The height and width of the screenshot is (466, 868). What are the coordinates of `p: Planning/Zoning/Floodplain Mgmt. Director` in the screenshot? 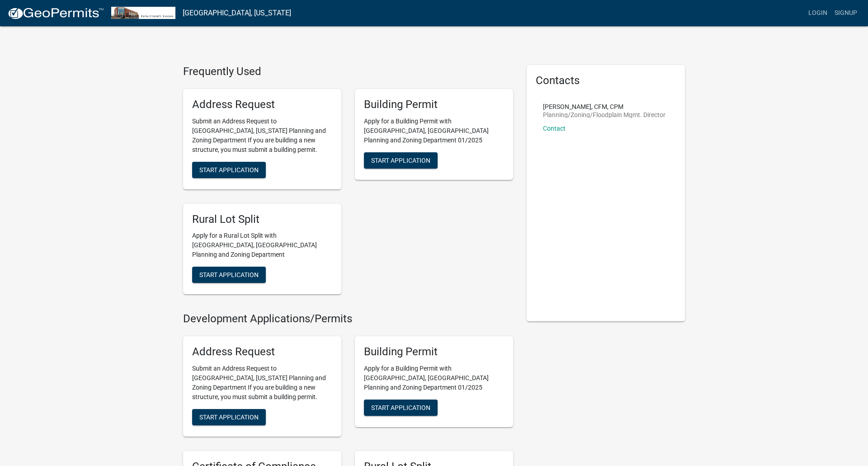 It's located at (604, 115).